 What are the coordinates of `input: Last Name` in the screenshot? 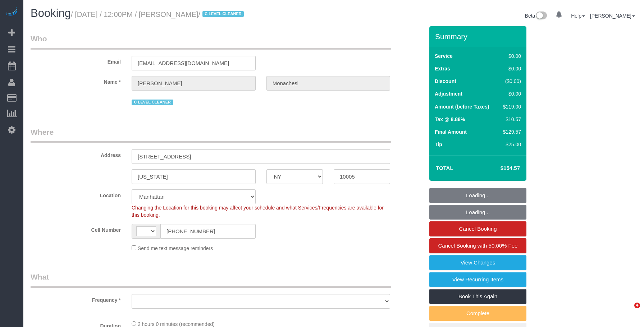 It's located at (328, 83).